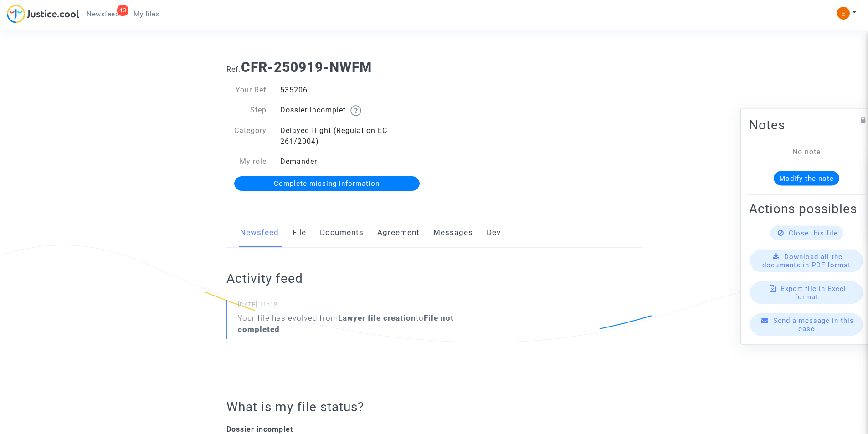 This screenshot has height=434, width=868. I want to click on b: CFR-250919-NWFM, so click(306, 67).